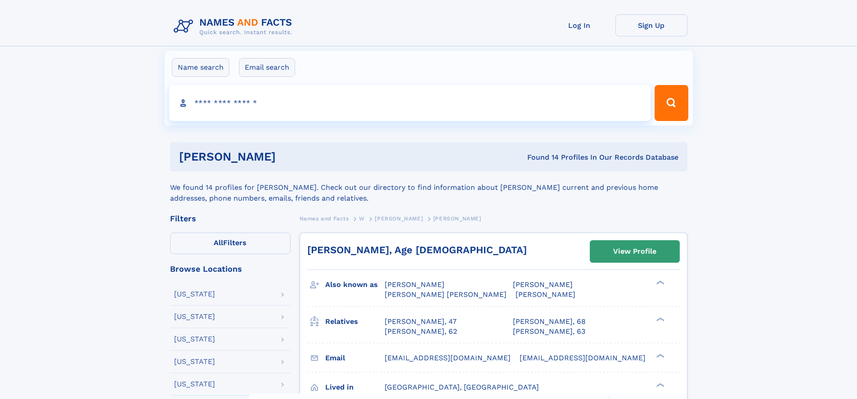 The height and width of the screenshot is (399, 857). I want to click on span: W, so click(362, 219).